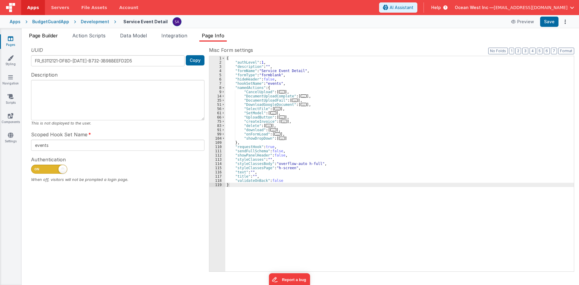  I want to click on div: 110, so click(217, 147).